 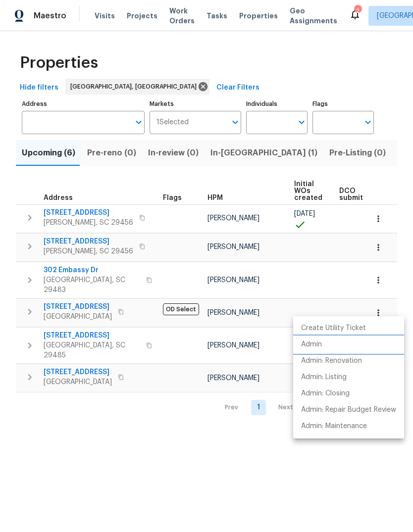 What do you see at coordinates (331, 361) in the screenshot?
I see `p: Admin: Renovation` at bounding box center [331, 361].